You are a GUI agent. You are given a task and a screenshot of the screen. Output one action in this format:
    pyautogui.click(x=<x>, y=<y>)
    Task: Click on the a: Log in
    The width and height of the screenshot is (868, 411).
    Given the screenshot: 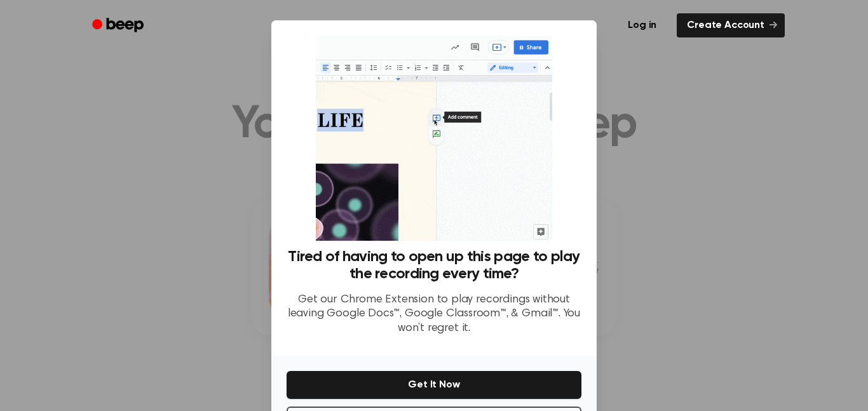 What is the action you would take?
    pyautogui.click(x=642, y=25)
    